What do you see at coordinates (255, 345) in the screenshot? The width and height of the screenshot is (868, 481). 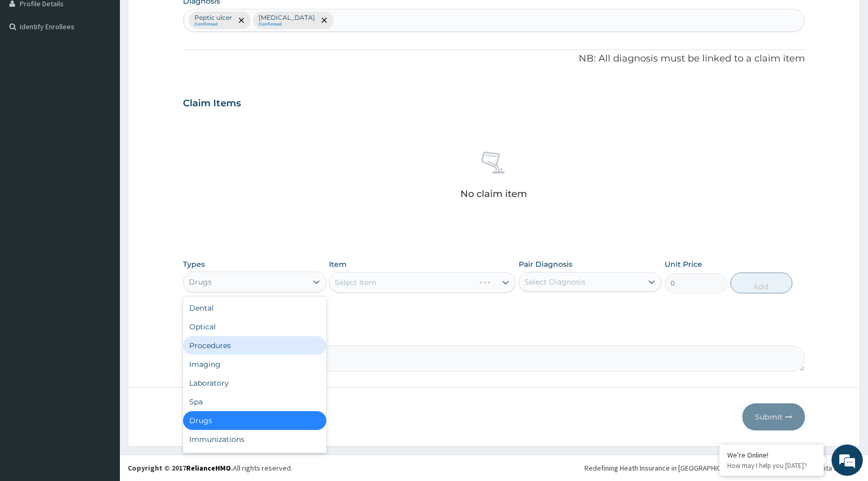 I see `div: Procedures` at bounding box center [255, 345].